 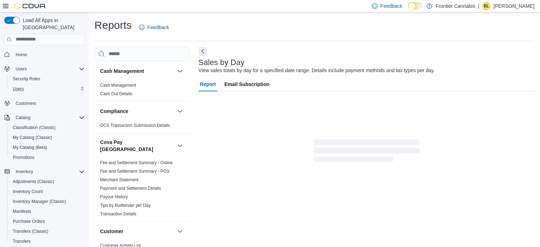 I want to click on a: Transfers, so click(x=22, y=241).